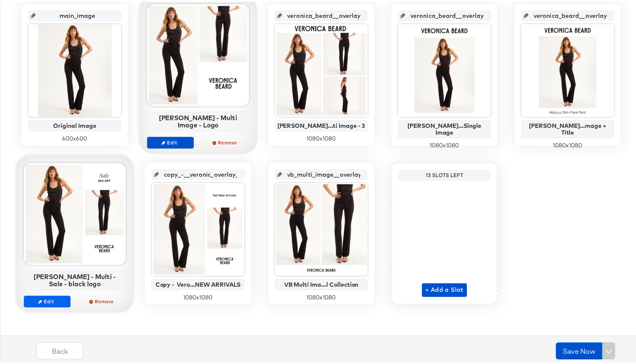 Image resolution: width=636 pixels, height=364 pixels. What do you see at coordinates (321, 283) in the screenshot?
I see `div: VB Multi Ima...l Collection` at bounding box center [321, 283].